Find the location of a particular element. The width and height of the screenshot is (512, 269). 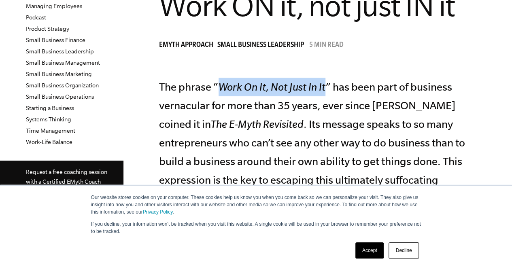

a: Time Management is located at coordinates (51, 131).